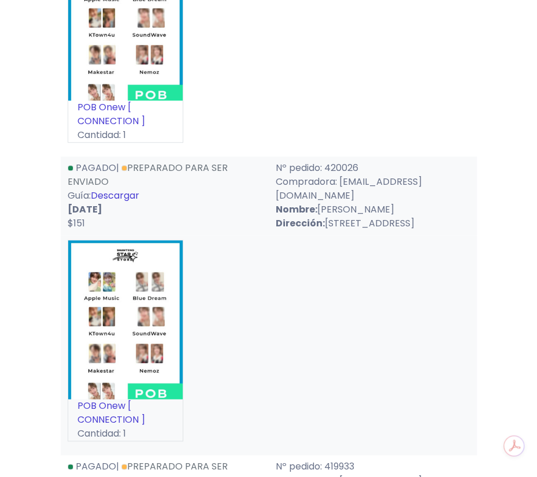 This screenshot has height=477, width=537. Describe the element at coordinates (300, 223) in the screenshot. I see `strong: Dirección:` at that location.